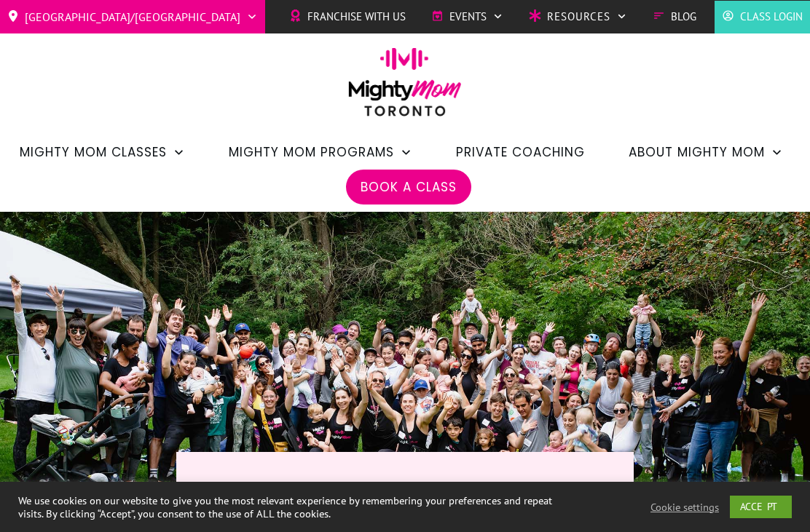 Image resolution: width=810 pixels, height=532 pixels. I want to click on span: Mighty Mom Classes, so click(93, 152).